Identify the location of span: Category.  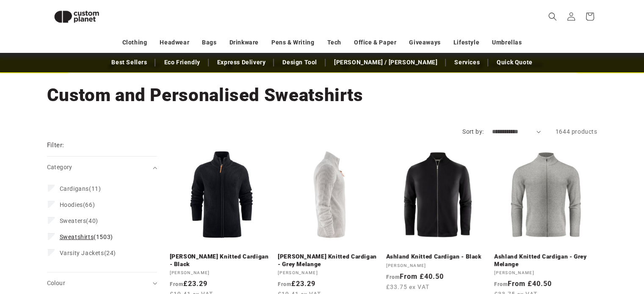
(60, 167).